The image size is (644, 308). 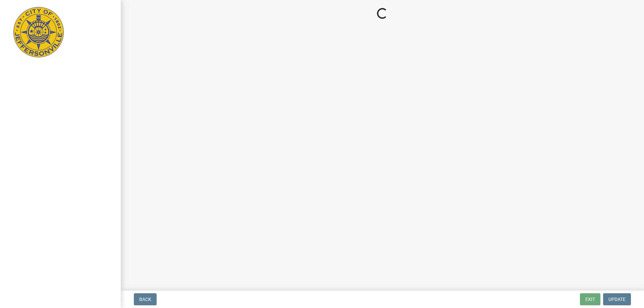 What do you see at coordinates (617, 299) in the screenshot?
I see `button: Update` at bounding box center [617, 299].